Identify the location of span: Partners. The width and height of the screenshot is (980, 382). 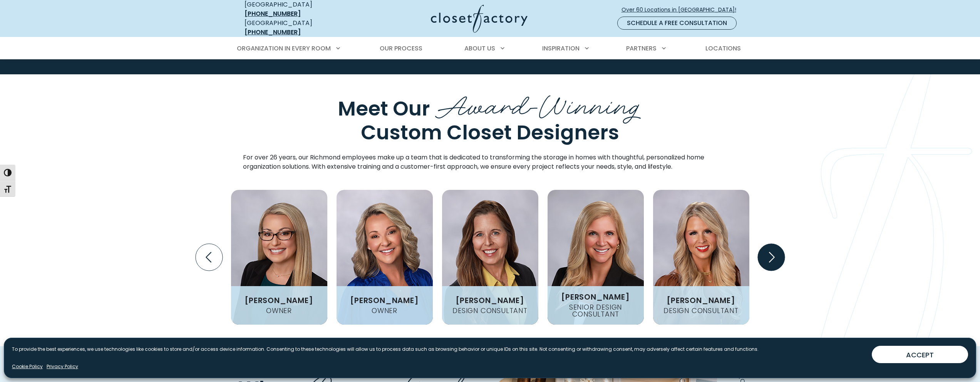
(641, 48).